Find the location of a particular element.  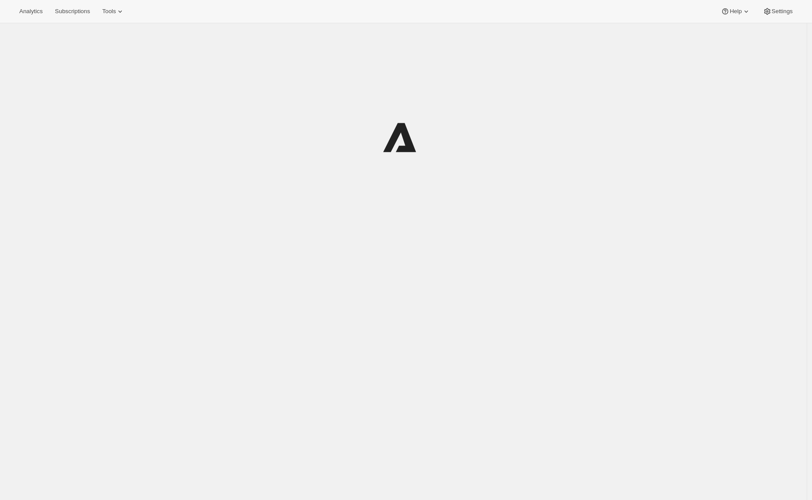

span: Help is located at coordinates (735, 11).